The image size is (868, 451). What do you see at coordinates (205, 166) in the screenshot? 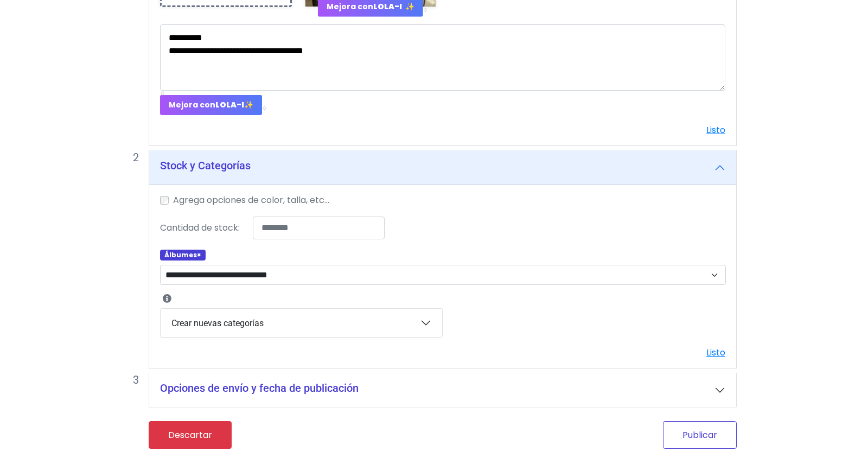
I see `h5: Stock y Categorías` at bounding box center [205, 166].